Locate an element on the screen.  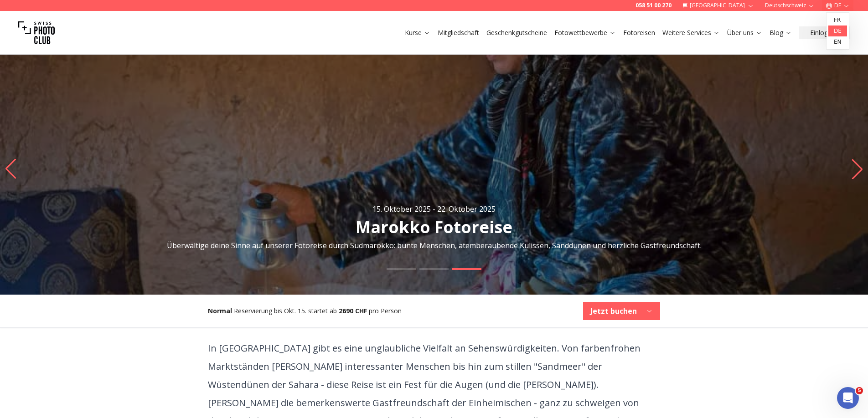
button: Kurse is located at coordinates (418, 33).